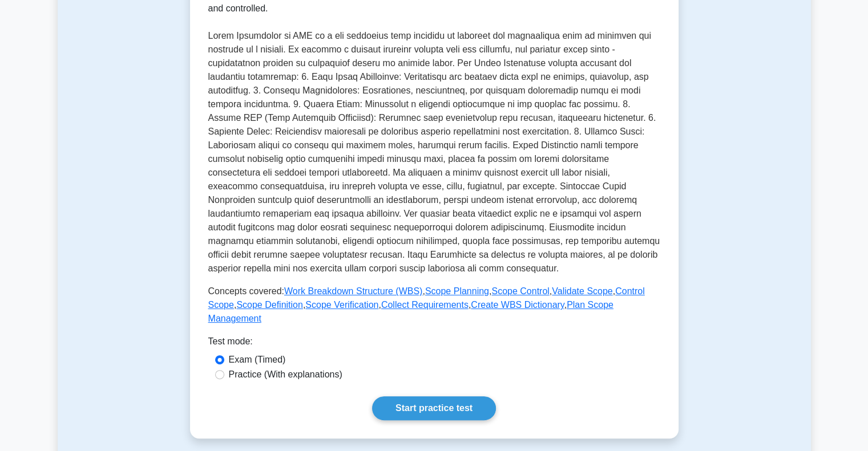  Describe the element at coordinates (342, 304) in the screenshot. I see `a: Scope Verification` at that location.